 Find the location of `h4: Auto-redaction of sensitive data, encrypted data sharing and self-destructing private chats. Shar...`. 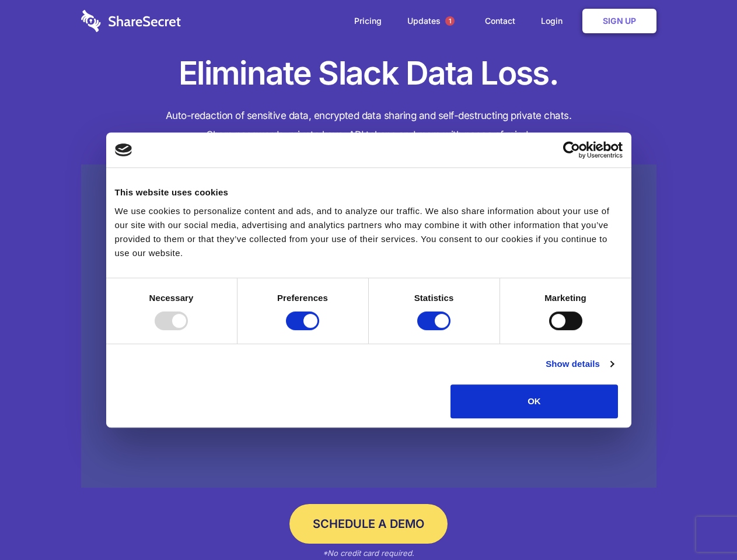

h4: Auto-redaction of sensitive data, encrypted data sharing and self-destructing private chats. Shar... is located at coordinates (369, 126).